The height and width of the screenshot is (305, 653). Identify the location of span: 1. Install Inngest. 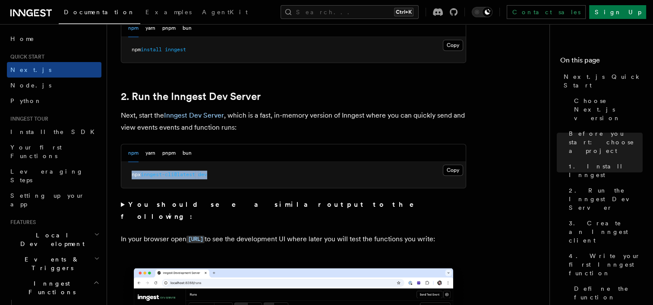
(605, 171).